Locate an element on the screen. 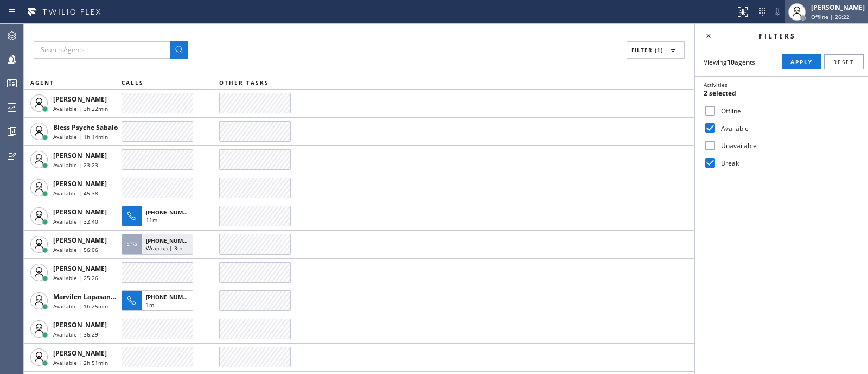  span: Available | 36:29 is located at coordinates (75, 334).